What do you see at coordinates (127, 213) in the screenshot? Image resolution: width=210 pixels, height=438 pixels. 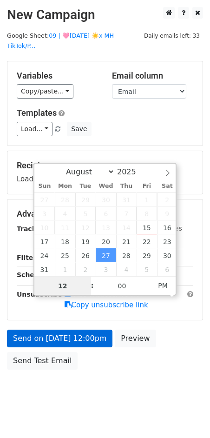 I see `span: August 7, 2025` at bounding box center [127, 213].